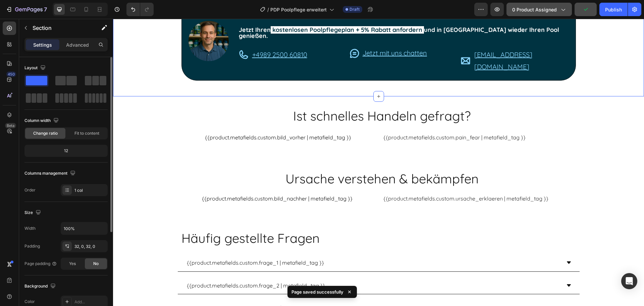 Image resolution: width=644 pixels, height=306 pixels. Describe the element at coordinates (46, 9) in the screenshot. I see `p: 7` at that location.